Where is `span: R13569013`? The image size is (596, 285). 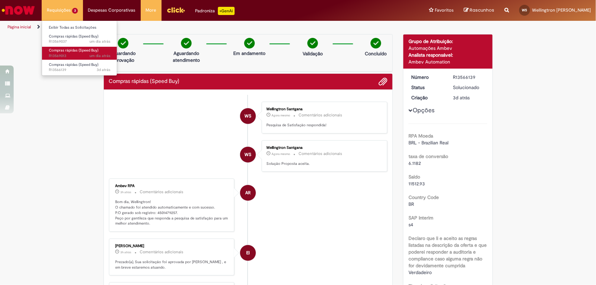 span: R13569013 is located at coordinates (80, 56).